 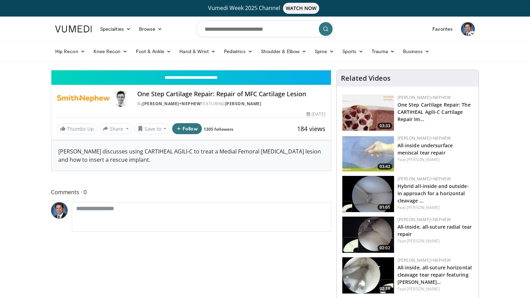 I want to click on h4: One Step Cartilage Repair: Repair of MFC Cartilage Lesion, so click(x=231, y=94).